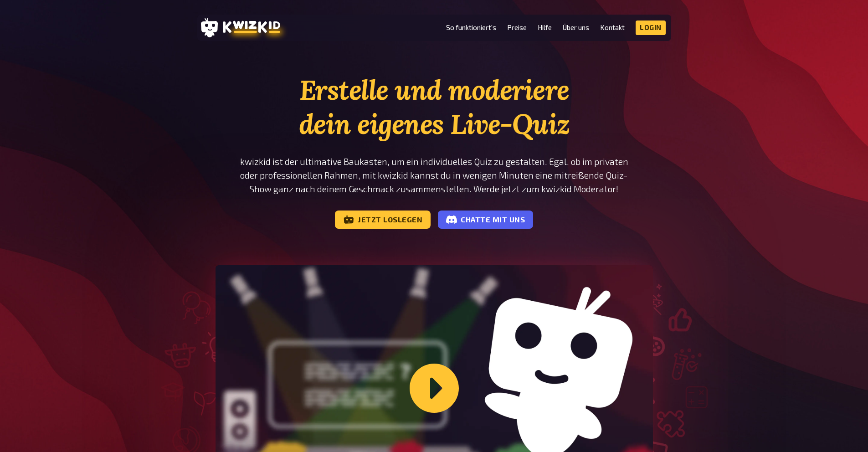 This screenshot has width=868, height=452. I want to click on a: Hilfe, so click(544, 27).